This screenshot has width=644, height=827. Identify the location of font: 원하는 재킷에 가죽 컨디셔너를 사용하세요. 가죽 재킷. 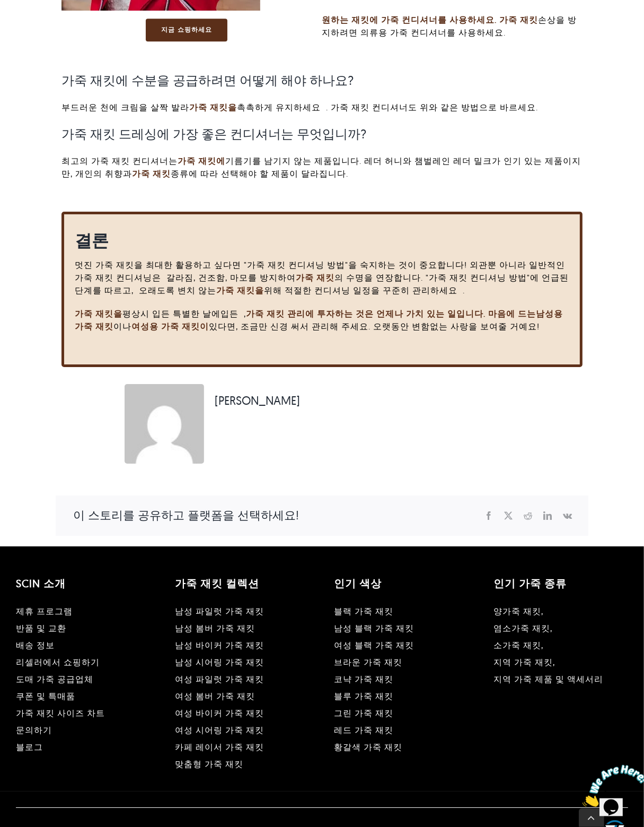
(430, 20).